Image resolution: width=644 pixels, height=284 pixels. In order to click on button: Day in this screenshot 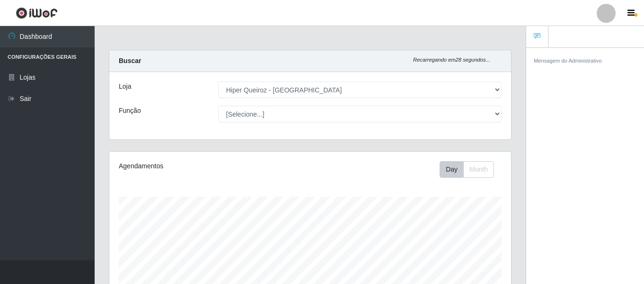, I will do `click(451, 169)`.